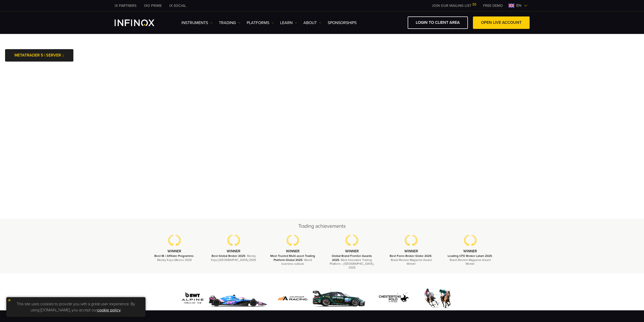  What do you see at coordinates (322, 226) in the screenshot?
I see `h2: Trading achievements` at bounding box center [322, 226].